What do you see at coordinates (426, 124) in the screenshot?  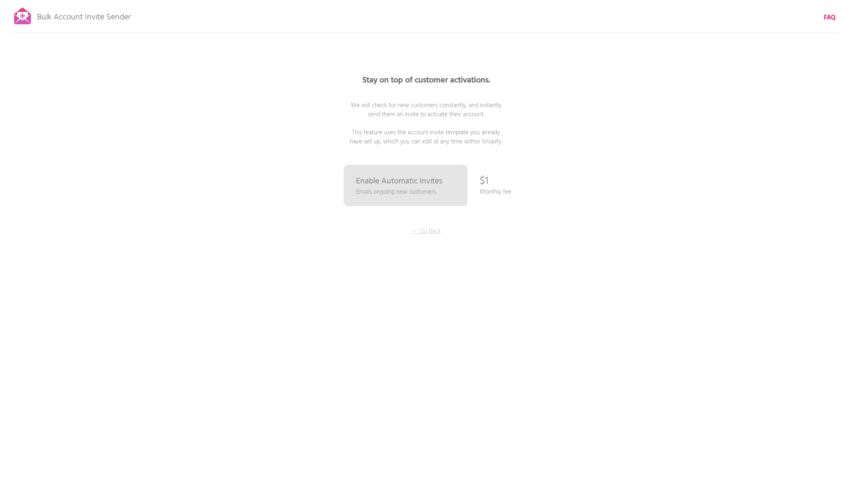 I see `span: We will check for new customers constantly, and instantly send them an invite to activate their a...` at bounding box center [426, 124].